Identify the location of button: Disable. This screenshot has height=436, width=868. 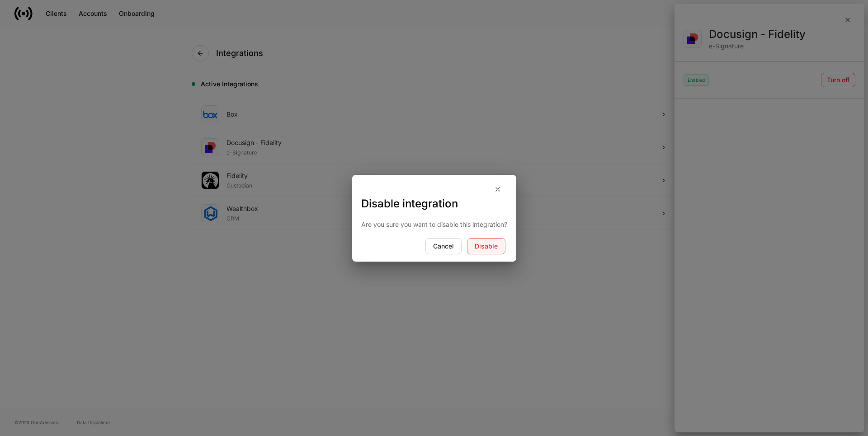
(486, 246).